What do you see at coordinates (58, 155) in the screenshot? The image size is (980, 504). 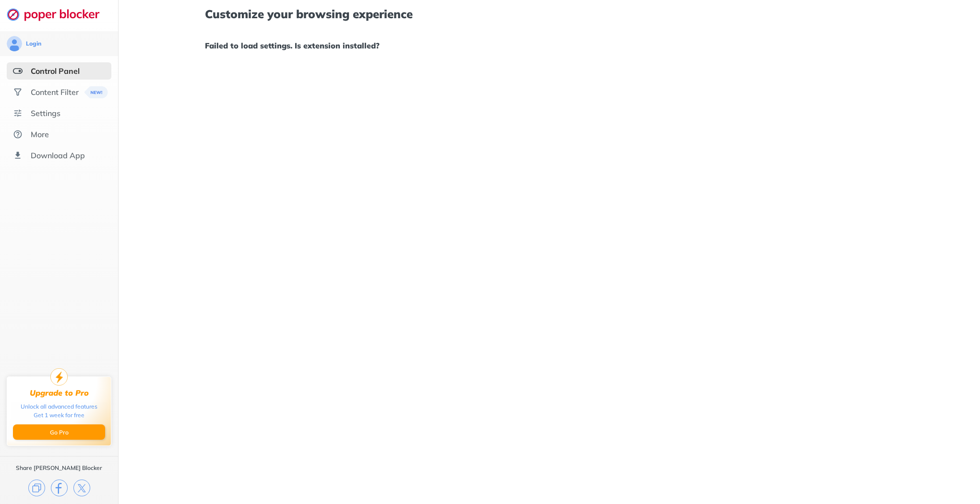 I see `div: Download App` at bounding box center [58, 155].